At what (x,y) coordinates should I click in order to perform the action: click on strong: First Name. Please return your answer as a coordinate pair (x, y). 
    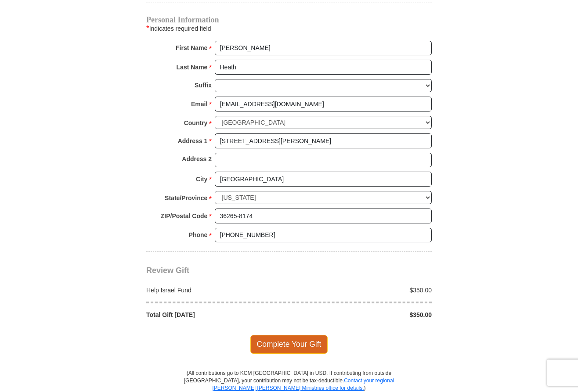
    Looking at the image, I should click on (191, 48).